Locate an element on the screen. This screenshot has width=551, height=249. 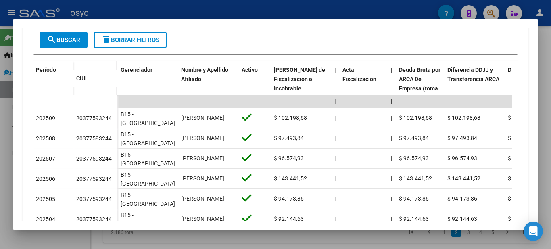
span: CUIL is located at coordinates (82, 78).